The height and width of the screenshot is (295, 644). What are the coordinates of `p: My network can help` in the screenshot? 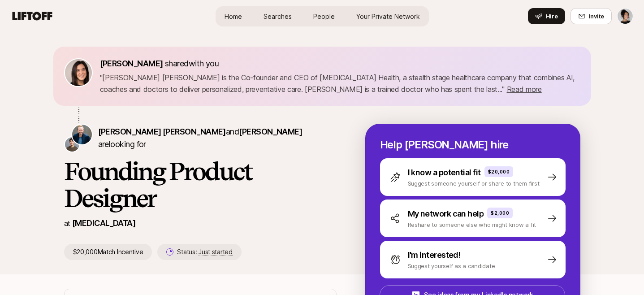 It's located at (446, 214).